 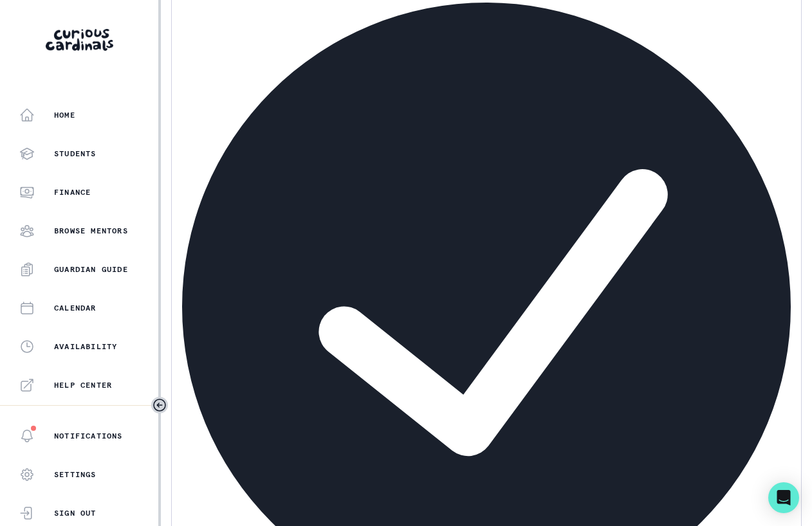 What do you see at coordinates (783, 498) in the screenshot?
I see `div: Open Intercom Messenger` at bounding box center [783, 498].